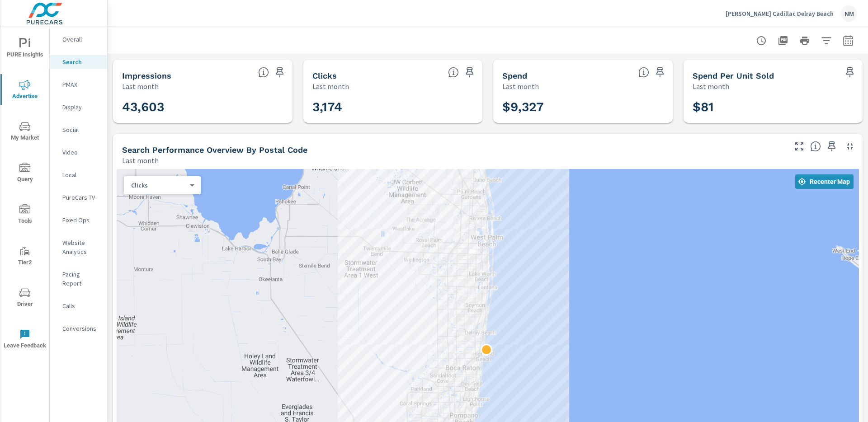 This screenshot has width=868, height=422. I want to click on div: Clicks, so click(158, 185).